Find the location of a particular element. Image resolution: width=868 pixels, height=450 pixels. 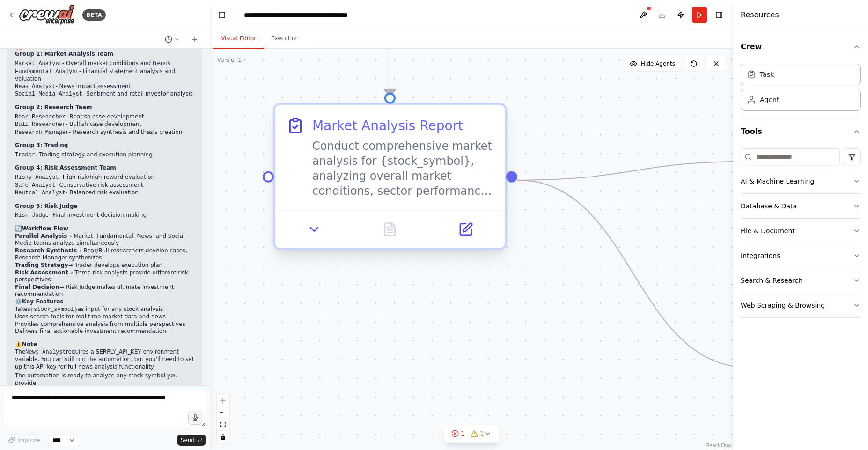

div: Market Analysis ReportConduct comprehensive market analysis for {stock_symbol}, analyzing overall... is located at coordinates (390, 180).